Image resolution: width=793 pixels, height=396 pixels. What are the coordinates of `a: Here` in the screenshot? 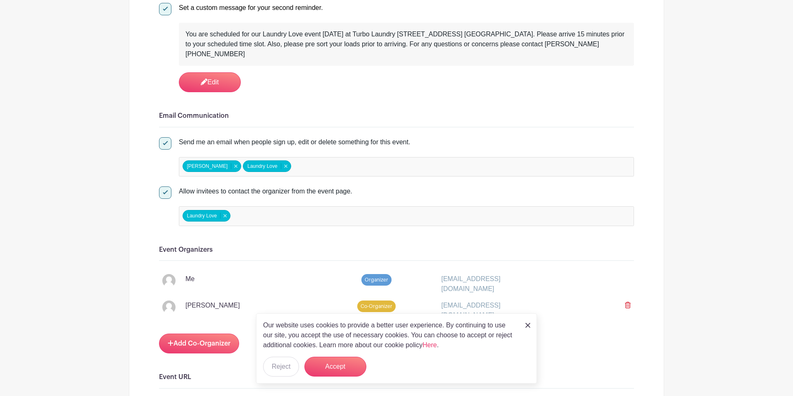 It's located at (430, 344).